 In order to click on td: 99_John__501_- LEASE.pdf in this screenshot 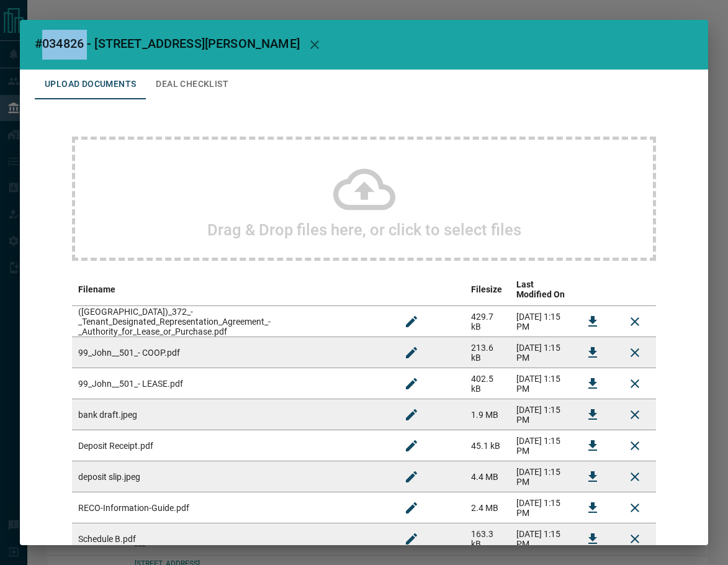, I will do `click(231, 383)`.